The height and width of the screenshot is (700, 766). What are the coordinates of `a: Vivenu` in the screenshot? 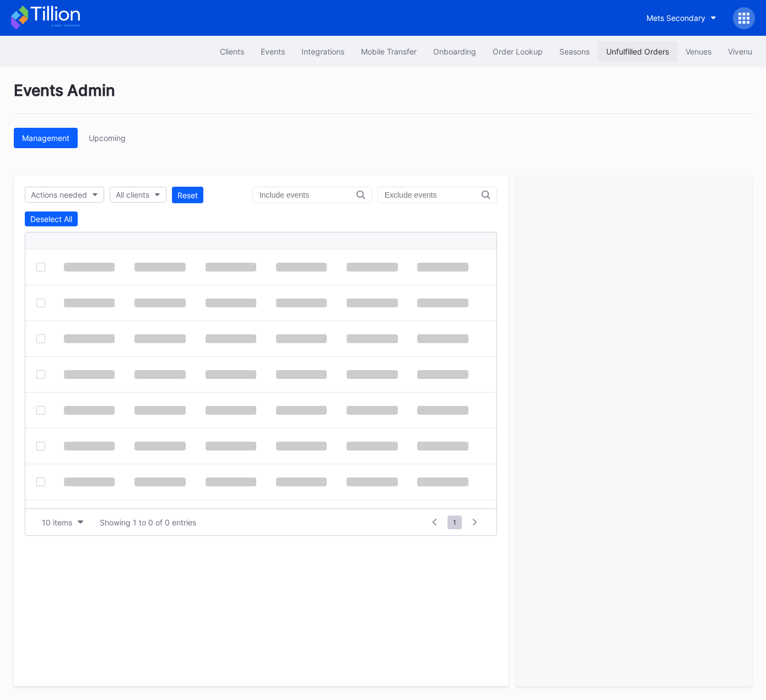 It's located at (740, 51).